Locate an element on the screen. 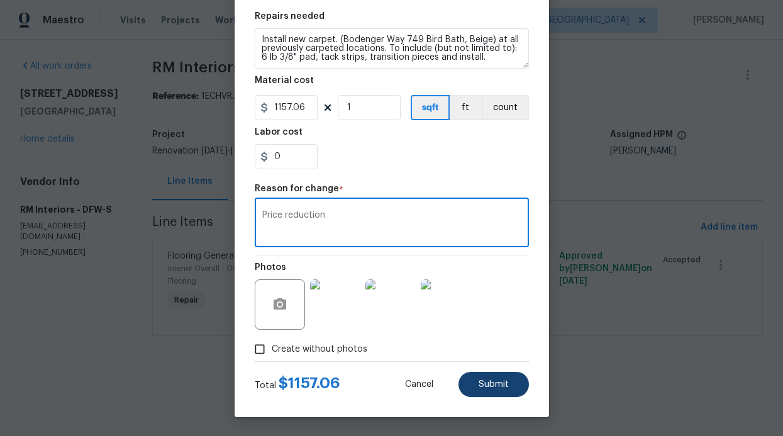  h5: Labor cost is located at coordinates (279, 132).